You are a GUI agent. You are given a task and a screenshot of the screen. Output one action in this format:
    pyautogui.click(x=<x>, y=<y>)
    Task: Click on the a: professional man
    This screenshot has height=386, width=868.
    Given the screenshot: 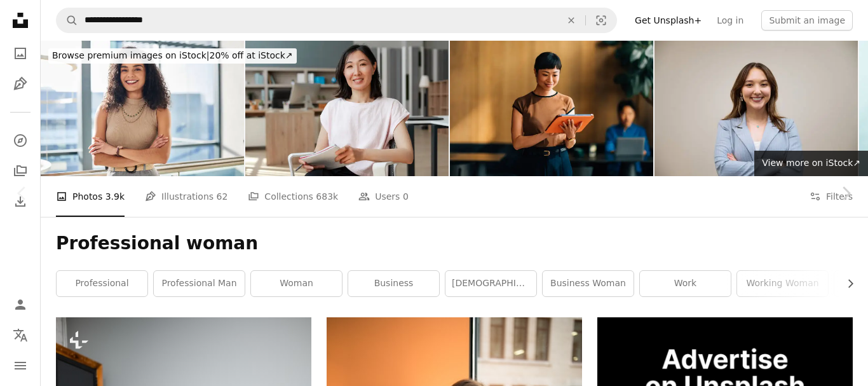 What is the action you would take?
    pyautogui.click(x=199, y=284)
    